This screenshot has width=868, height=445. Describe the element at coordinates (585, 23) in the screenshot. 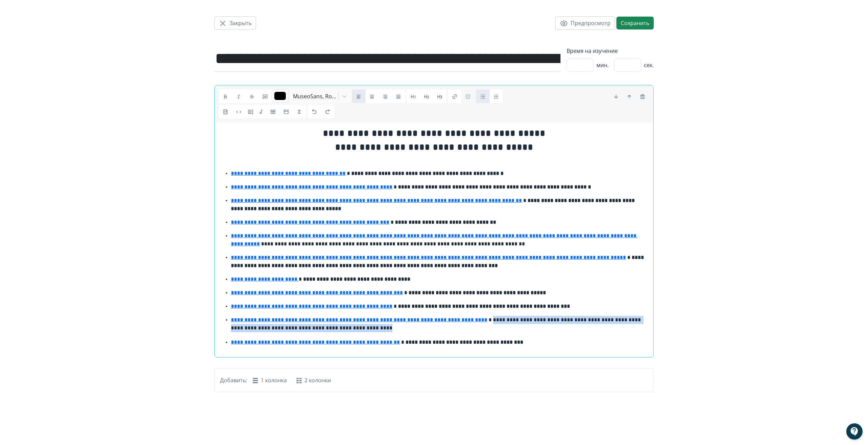

I see `button: Предпросмотр` at that location.